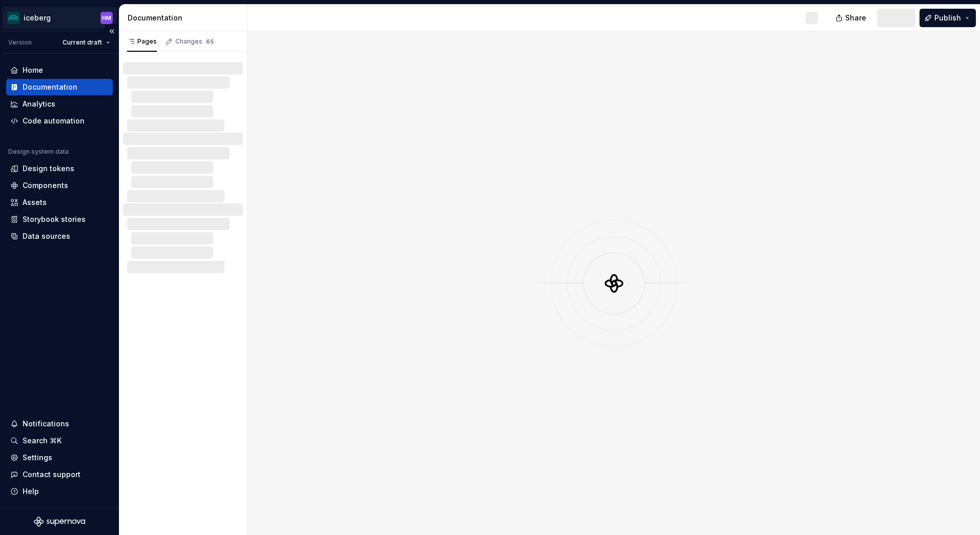  I want to click on button: Share, so click(851, 18).